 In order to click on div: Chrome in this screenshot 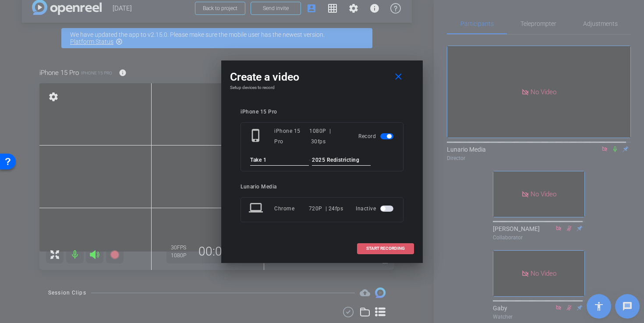, I will do `click(292, 208)`.